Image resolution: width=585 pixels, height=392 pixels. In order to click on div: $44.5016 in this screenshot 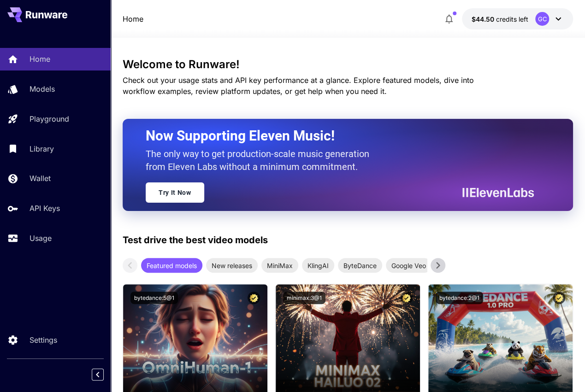, I will do `click(499, 19)`.